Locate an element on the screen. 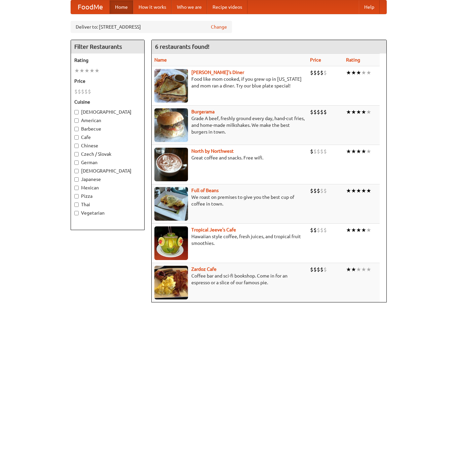  p: Grade A beef, freshly ground every day, hand-cut fries, and home-made milkshakes. We make the bes... is located at coordinates (230, 125).